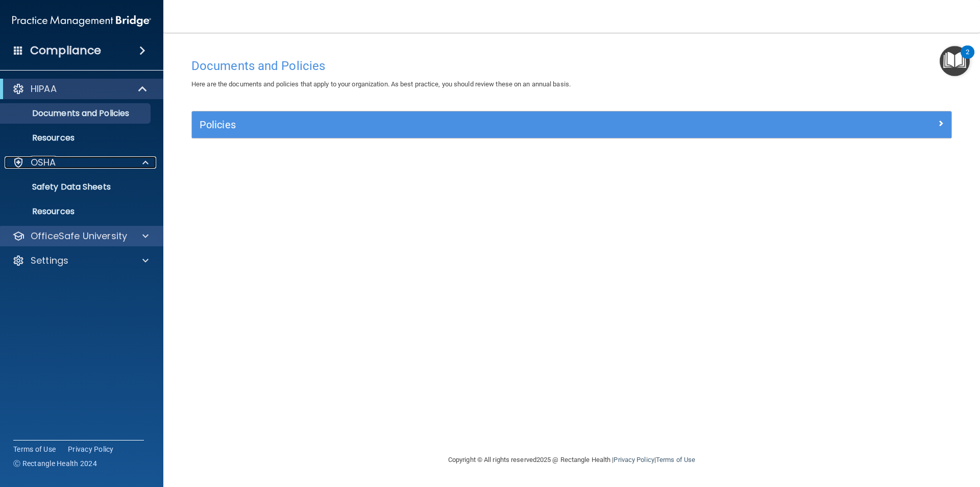 The width and height of the screenshot is (980, 487). I want to click on span: Here are the documents and policies that apply to your organization. As best practice, you should..., so click(381, 84).